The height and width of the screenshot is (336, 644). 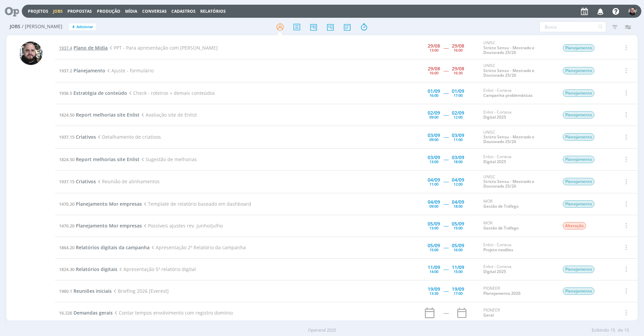 What do you see at coordinates (601, 330) in the screenshot?
I see `span: Exibindo` at bounding box center [601, 330].